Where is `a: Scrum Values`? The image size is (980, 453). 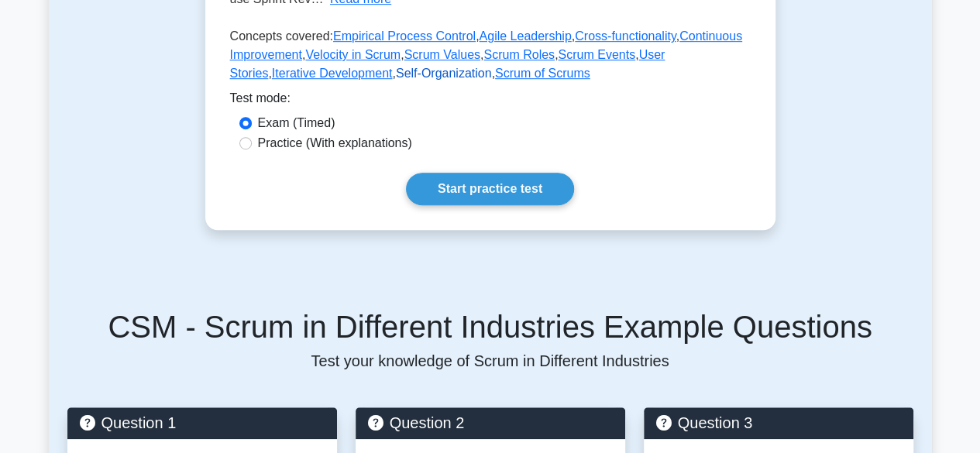
a: Scrum Values is located at coordinates (442, 54).